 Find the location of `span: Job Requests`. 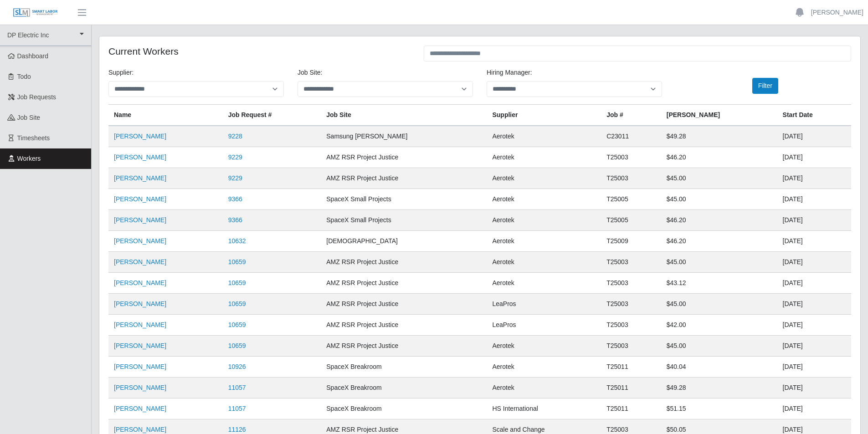

span: Job Requests is located at coordinates (36, 97).